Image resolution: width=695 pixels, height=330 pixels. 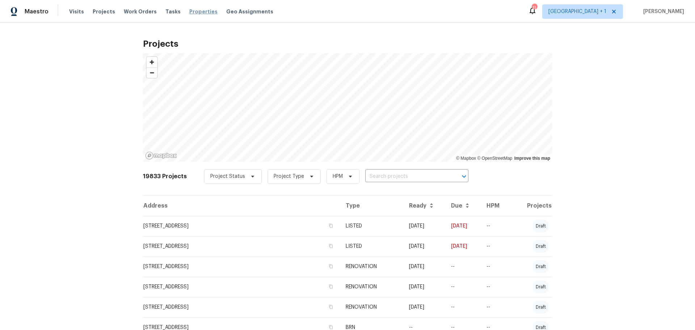 I want to click on span: Project Status, so click(x=228, y=176).